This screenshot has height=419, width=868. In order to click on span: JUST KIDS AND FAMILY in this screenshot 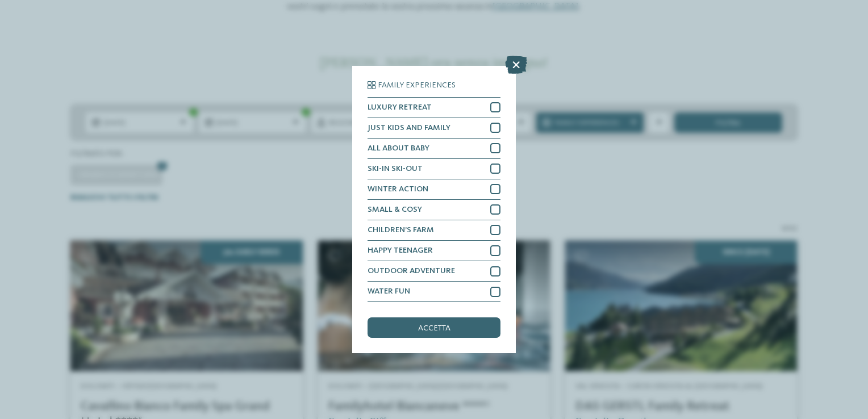, I will do `click(409, 128)`.